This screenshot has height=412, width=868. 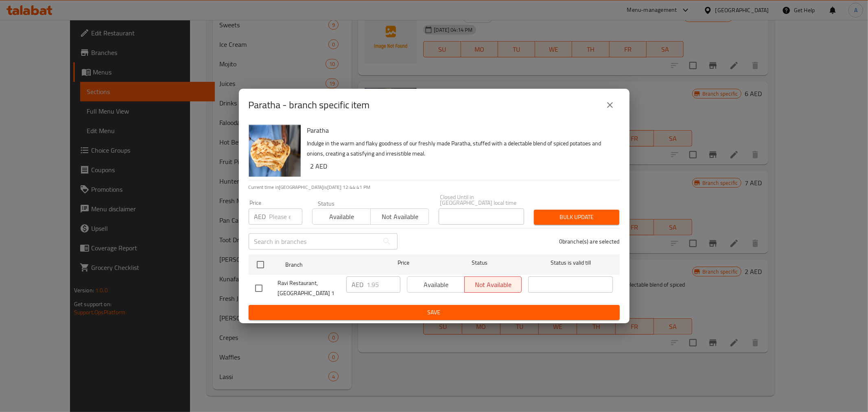 What do you see at coordinates (576, 217) in the screenshot?
I see `span: Bulk update` at bounding box center [576, 217].